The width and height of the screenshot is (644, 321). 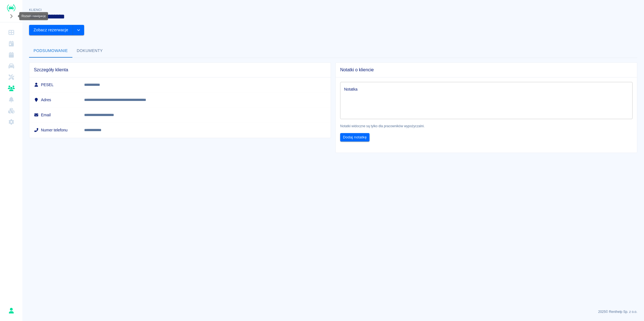 What do you see at coordinates (11, 89) in the screenshot?
I see `a: Klienci` at bounding box center [11, 89].